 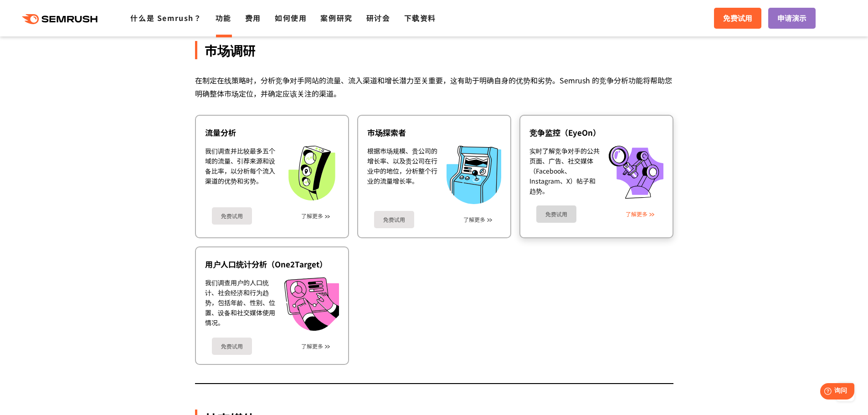 What do you see at coordinates (54, 11) in the screenshot?
I see `font: 询问` at bounding box center [54, 11].